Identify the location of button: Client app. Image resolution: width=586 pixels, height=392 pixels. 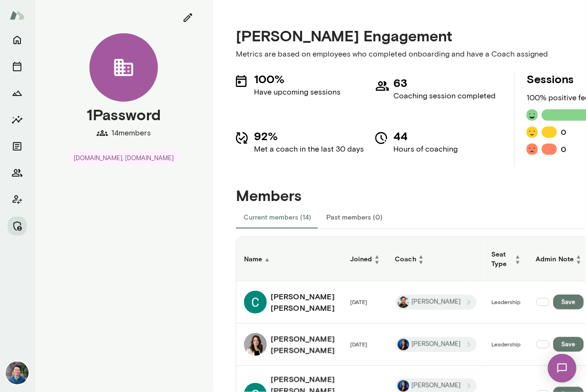
(17, 200).